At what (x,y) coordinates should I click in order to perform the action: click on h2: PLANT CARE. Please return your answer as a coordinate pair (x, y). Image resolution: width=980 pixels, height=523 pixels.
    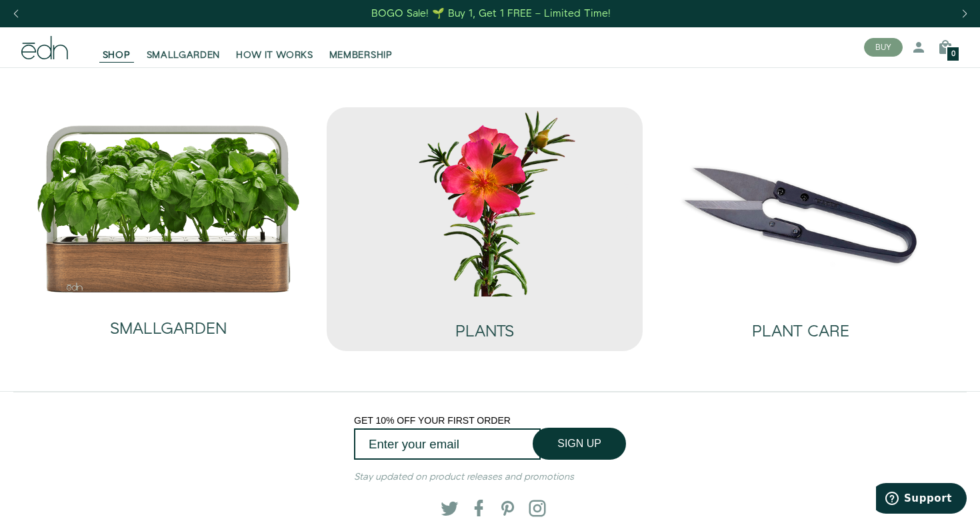
    Looking at the image, I should click on (801, 332).